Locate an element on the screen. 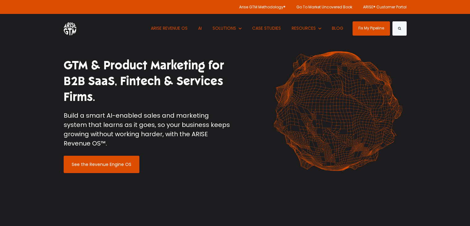  span: Show submenu for RESOURCES is located at coordinates (292, 25).